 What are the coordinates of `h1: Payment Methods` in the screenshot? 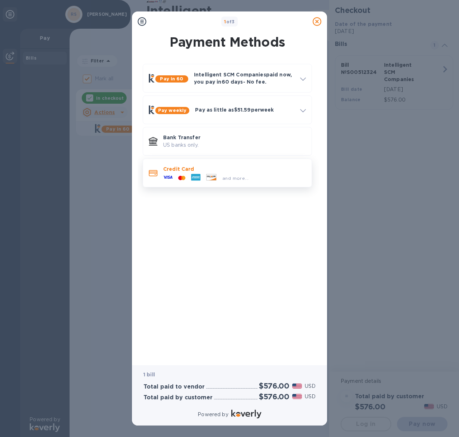 It's located at (227, 42).